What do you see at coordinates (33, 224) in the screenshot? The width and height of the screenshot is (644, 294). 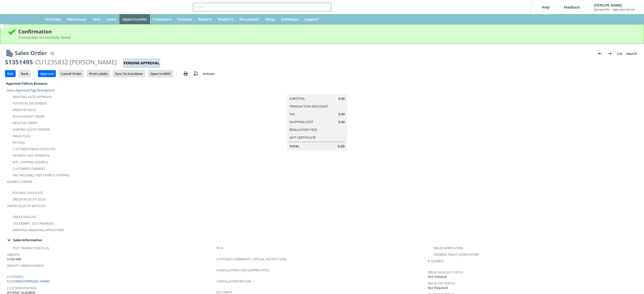 I see `a: Tax Exempt. Doc Provided` at bounding box center [33, 224].